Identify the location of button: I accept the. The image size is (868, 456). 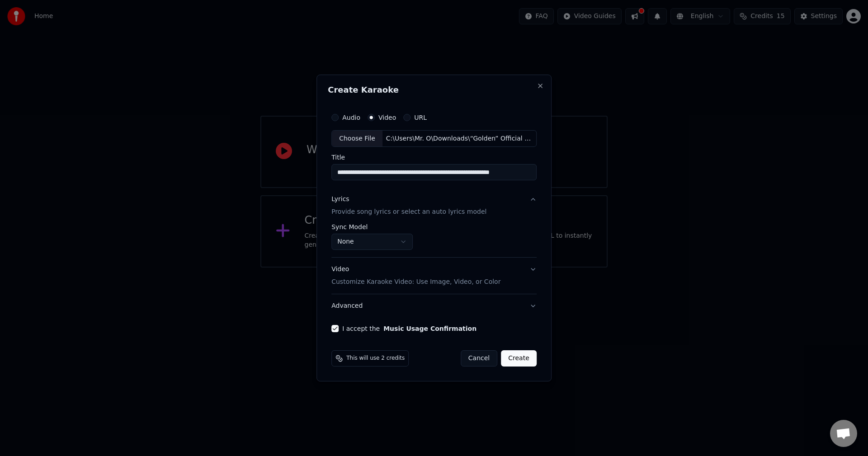
(431, 329).